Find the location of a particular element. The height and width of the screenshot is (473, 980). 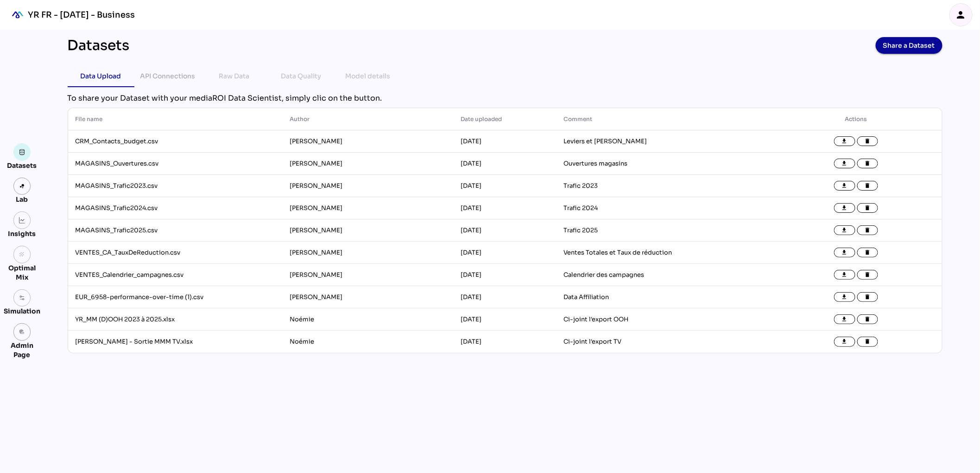

img: data.svg is located at coordinates (22, 152).